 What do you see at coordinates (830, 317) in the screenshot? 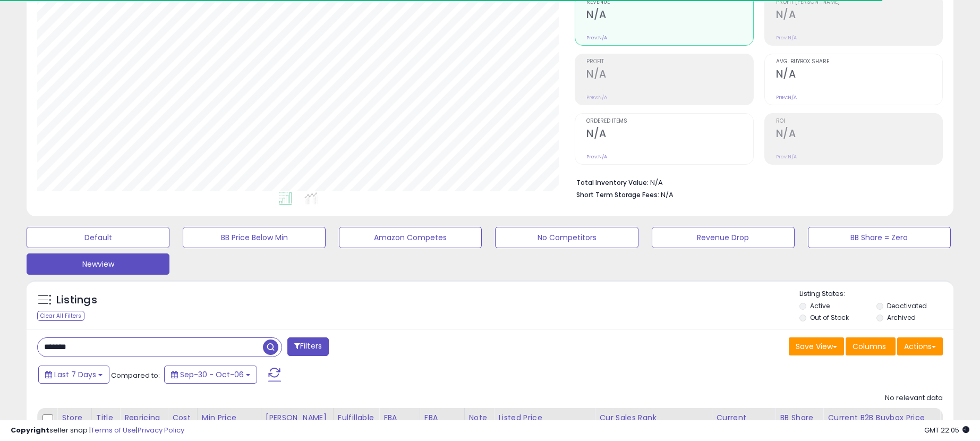
I see `label: Out of Stock` at bounding box center [830, 317].